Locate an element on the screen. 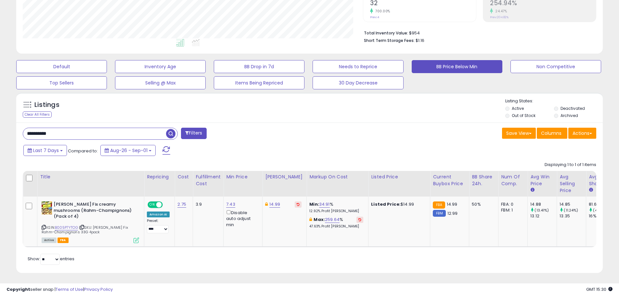 Image resolution: width=619 pixels, height=296 pixels. small: Prev: 204.82% is located at coordinates (499, 17).